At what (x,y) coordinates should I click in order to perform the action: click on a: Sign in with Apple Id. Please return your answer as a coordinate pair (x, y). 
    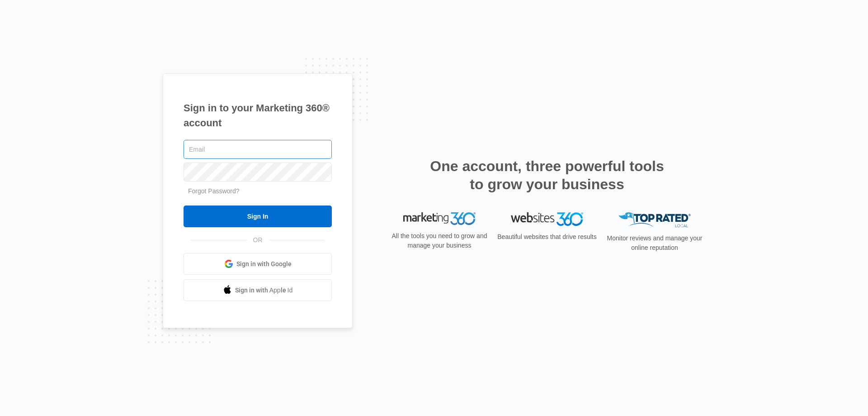
    Looking at the image, I should click on (258, 290).